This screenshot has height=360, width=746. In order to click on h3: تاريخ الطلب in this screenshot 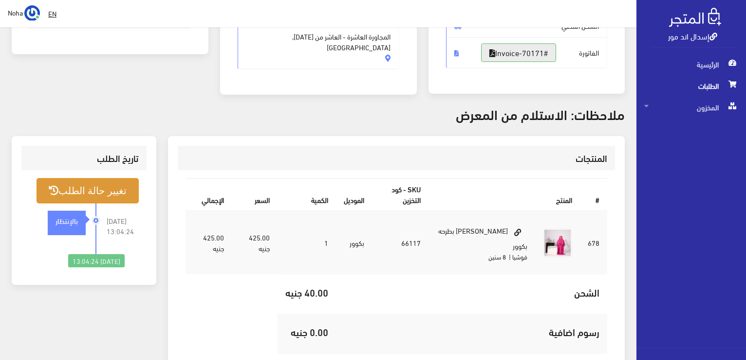, I will do `click(84, 158)`.